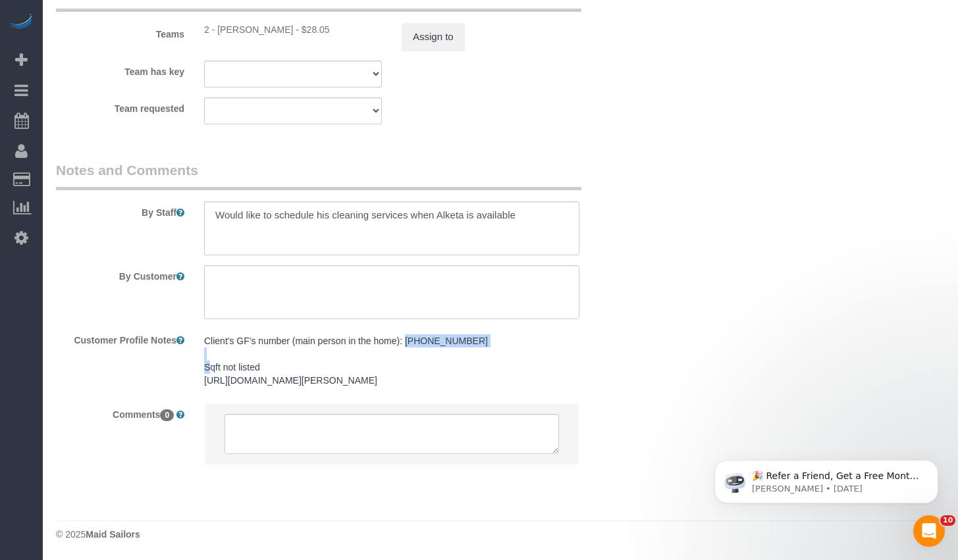  Describe the element at coordinates (120, 338) in the screenshot. I see `label: Customer Profile Notes` at that location.